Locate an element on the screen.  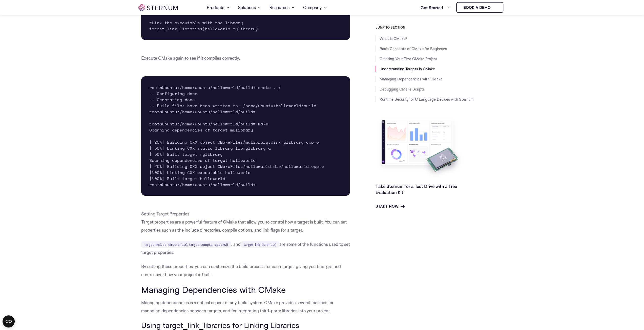
a: Company is located at coordinates (315, 7).